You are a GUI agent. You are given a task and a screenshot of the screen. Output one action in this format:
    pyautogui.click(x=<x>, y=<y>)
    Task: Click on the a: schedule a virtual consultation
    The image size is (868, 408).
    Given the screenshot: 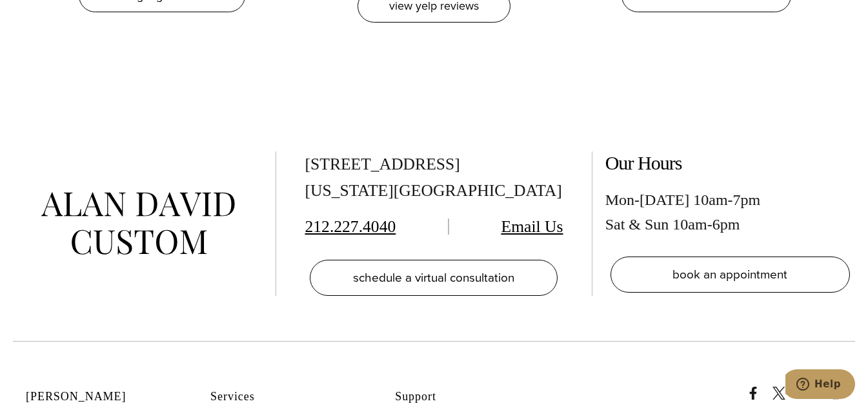 What is the action you would take?
    pyautogui.click(x=434, y=278)
    